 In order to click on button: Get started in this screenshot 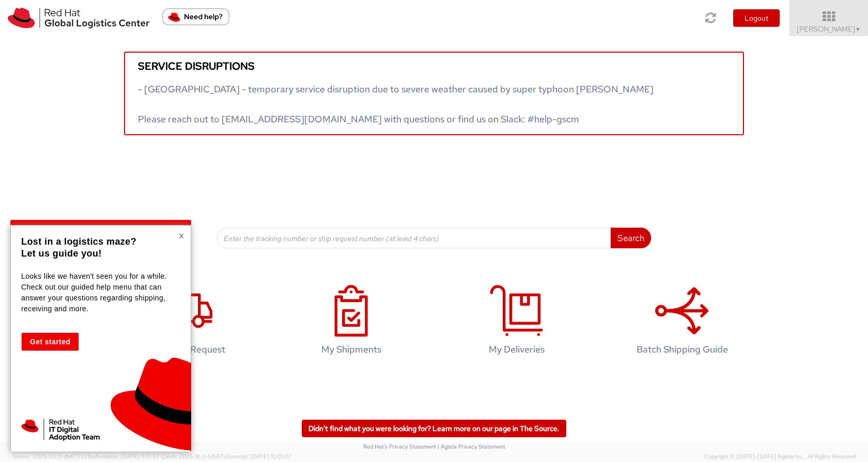, I will do `click(50, 342)`.